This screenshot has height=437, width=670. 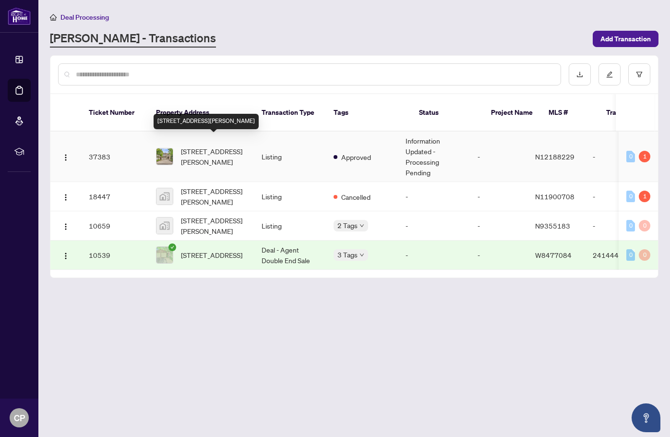 What do you see at coordinates (85, 17) in the screenshot?
I see `span: Deal Processing` at bounding box center [85, 17].